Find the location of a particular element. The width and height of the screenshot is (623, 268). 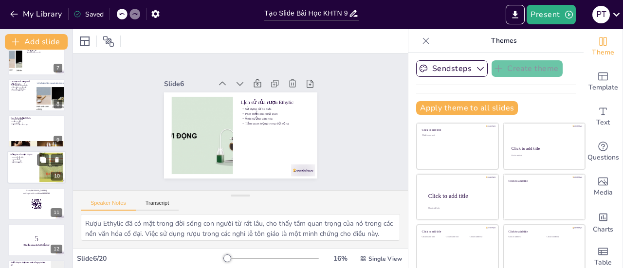

div: P T is located at coordinates (601, 15).